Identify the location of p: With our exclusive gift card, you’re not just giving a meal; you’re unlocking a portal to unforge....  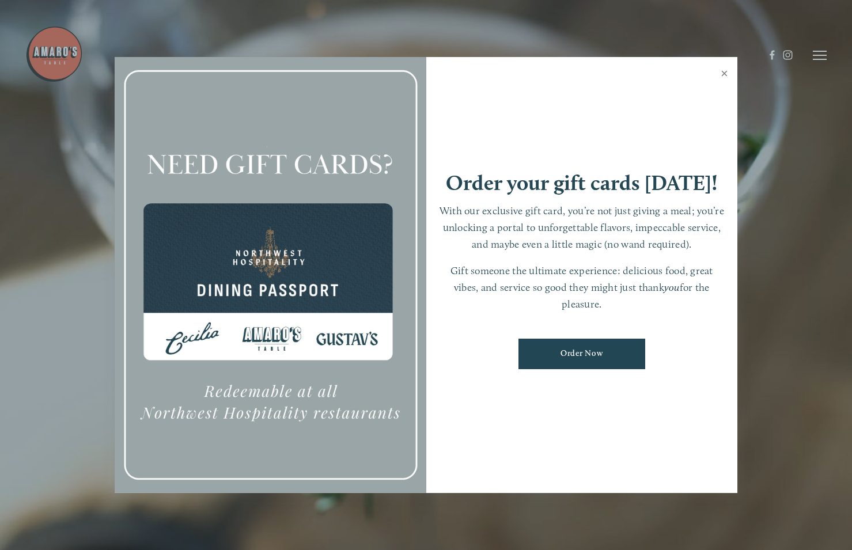
(582, 227).